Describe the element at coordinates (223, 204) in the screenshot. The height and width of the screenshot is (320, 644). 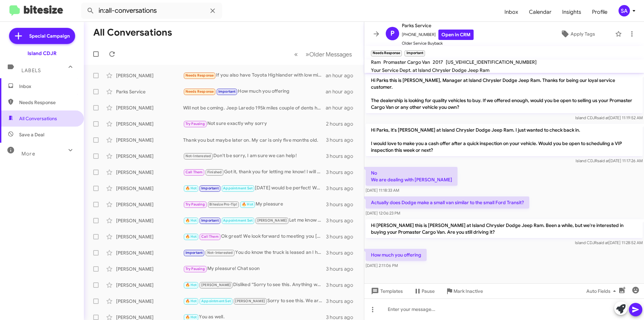
I see `span: Bitesize Pro-Tip!` at that location.